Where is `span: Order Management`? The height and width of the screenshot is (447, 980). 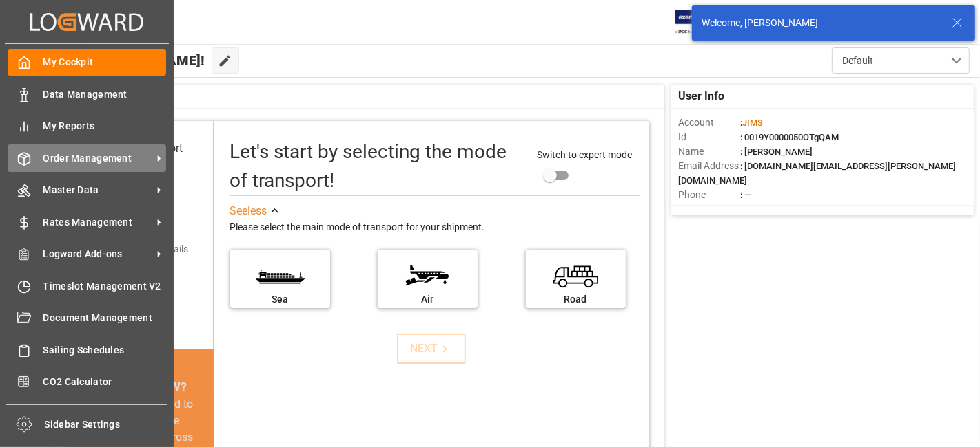 span: Order Management is located at coordinates (97, 158).